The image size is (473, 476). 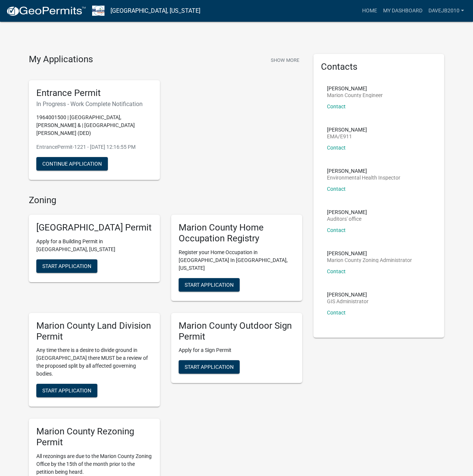 I want to click on p: Apply for a Sign Permit, so click(x=236, y=350).